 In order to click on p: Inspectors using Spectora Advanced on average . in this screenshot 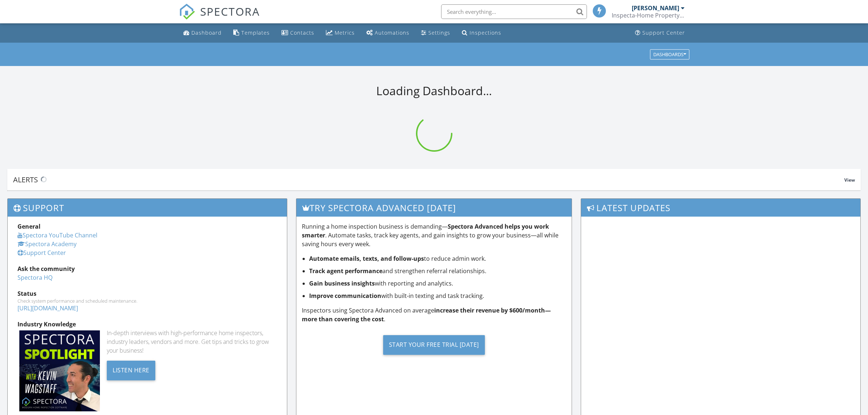, I will do `click(434, 315)`.